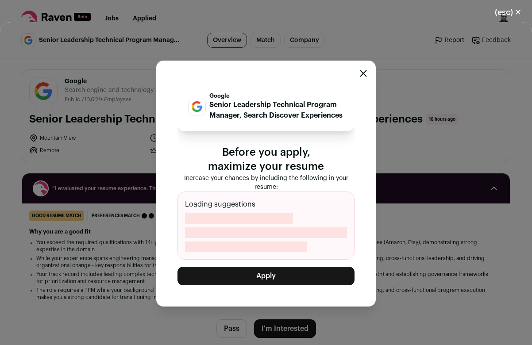 This screenshot has height=345, width=532. Describe the element at coordinates (276, 110) in the screenshot. I see `p: Senior Leadership Technical Program Manager, Search Discover Experiences` at that location.